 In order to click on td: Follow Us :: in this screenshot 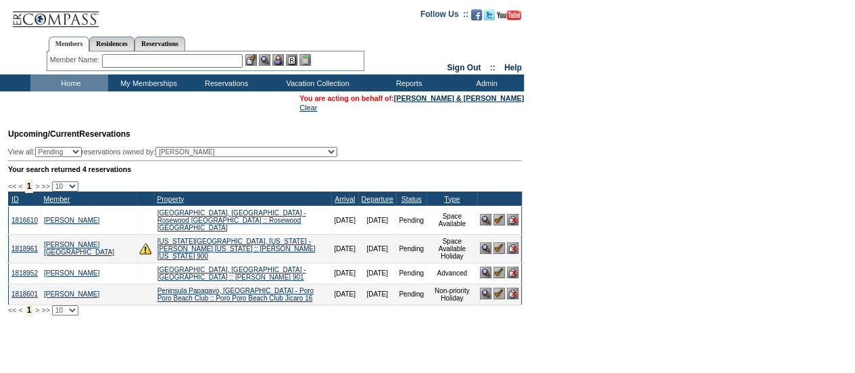, I will do `click(444, 16)`.